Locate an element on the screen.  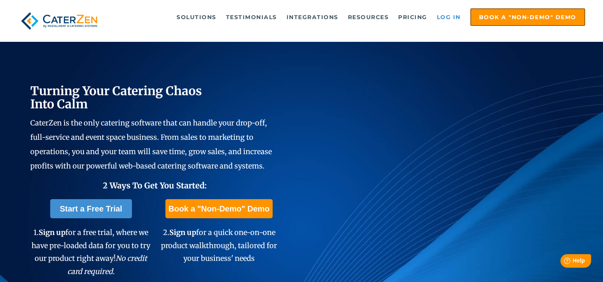
span: CaterZen is the only catering software that can handle your drop-off, full-service and event spac... is located at coordinates (151, 144).